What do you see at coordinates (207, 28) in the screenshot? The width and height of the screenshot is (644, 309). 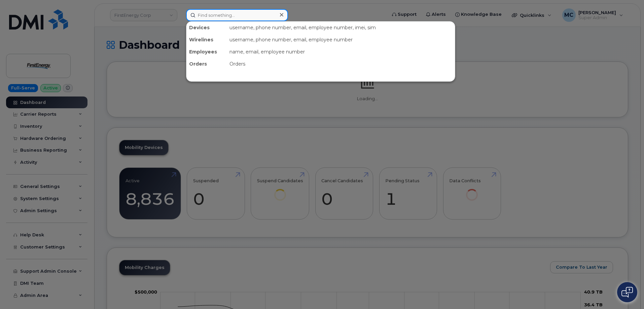 I see `div: Devices` at bounding box center [207, 28].